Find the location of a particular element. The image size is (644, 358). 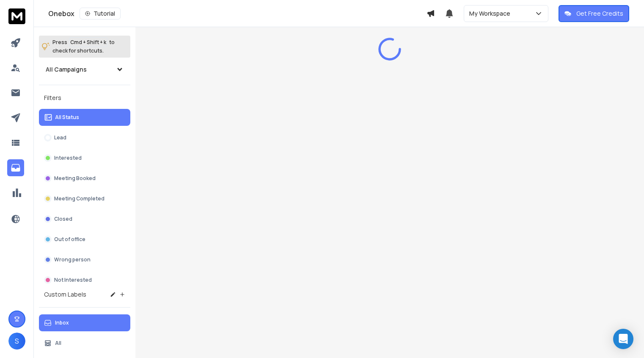

span: S is located at coordinates (17, 341).